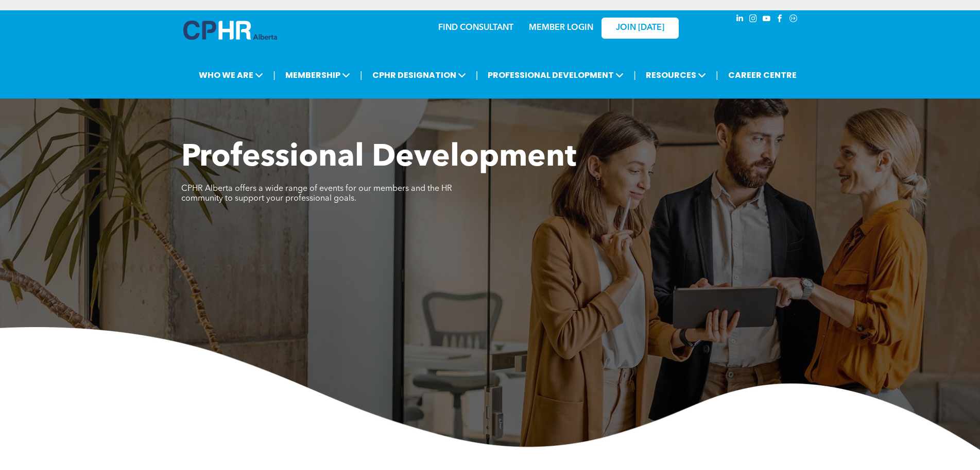  I want to click on a: linkedin, so click(740, 19).